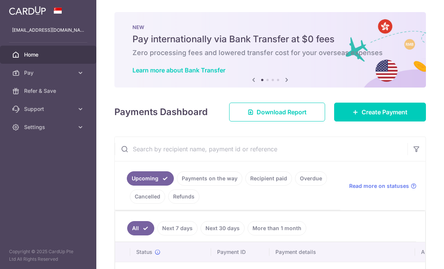 The height and width of the screenshot is (269, 444). Describe the element at coordinates (270, 27) in the screenshot. I see `p: NEW` at that location.